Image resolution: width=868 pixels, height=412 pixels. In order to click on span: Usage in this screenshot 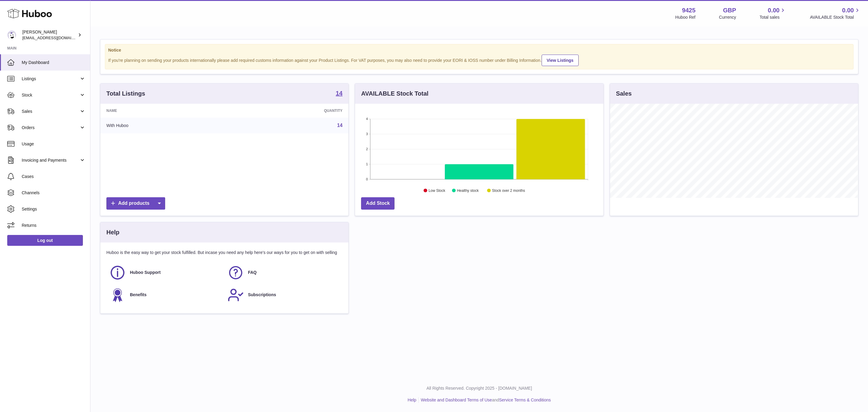, I will do `click(54, 144)`.